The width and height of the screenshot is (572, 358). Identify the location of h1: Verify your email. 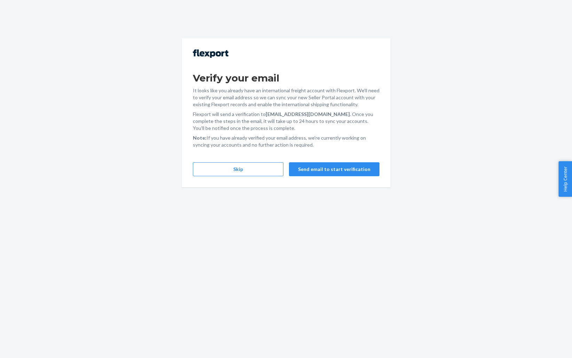
(286, 78).